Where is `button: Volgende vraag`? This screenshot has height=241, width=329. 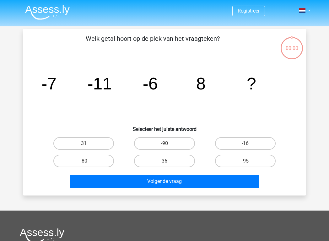 button: Volgende vraag is located at coordinates (165, 182).